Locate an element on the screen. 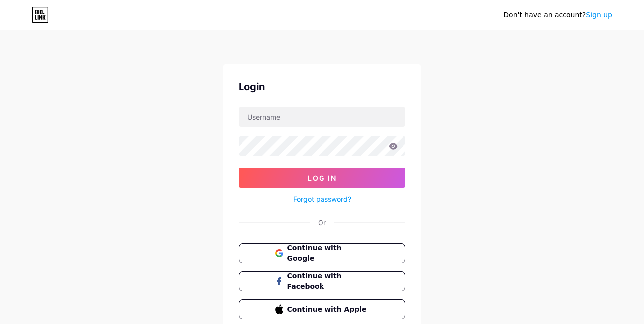 The image size is (644, 324). span: Continue with Facebook is located at coordinates (328, 281).